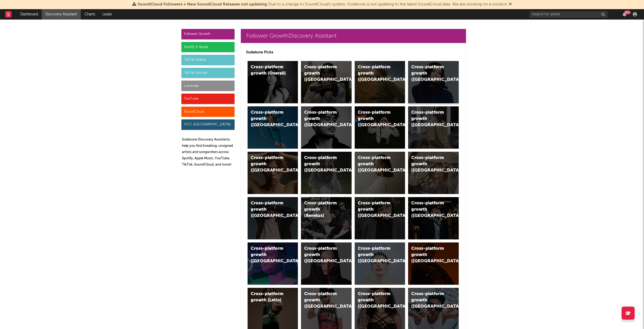 This screenshot has height=329, width=644. I want to click on span: SoundCloud Followers + New SoundCloud Releases not updating, so click(202, 4).